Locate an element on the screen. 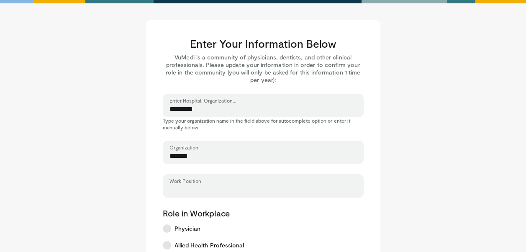 This screenshot has width=526, height=252. label: Work Position is located at coordinates (185, 181).